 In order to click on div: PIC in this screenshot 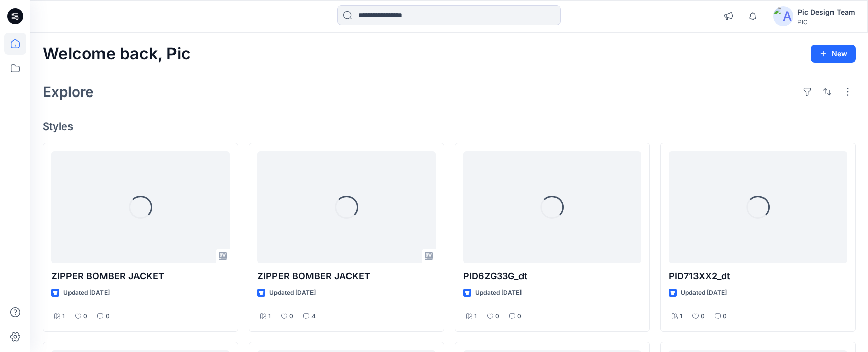, I will do `click(826, 21)`.